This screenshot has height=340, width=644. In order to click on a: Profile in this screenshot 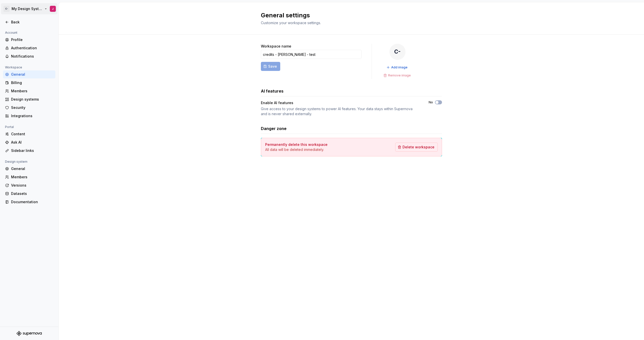, I will do `click(29, 40)`.